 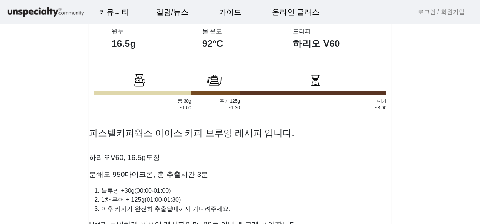 What do you see at coordinates (331, 43) in the screenshot?
I see `h1: 하리오 V60` at bounding box center [331, 43].